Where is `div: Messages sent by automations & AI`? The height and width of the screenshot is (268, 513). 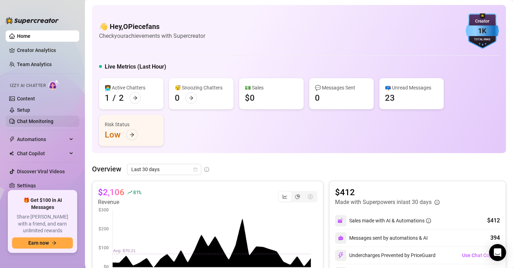
div: Messages sent by automations & AI is located at coordinates (381, 238).